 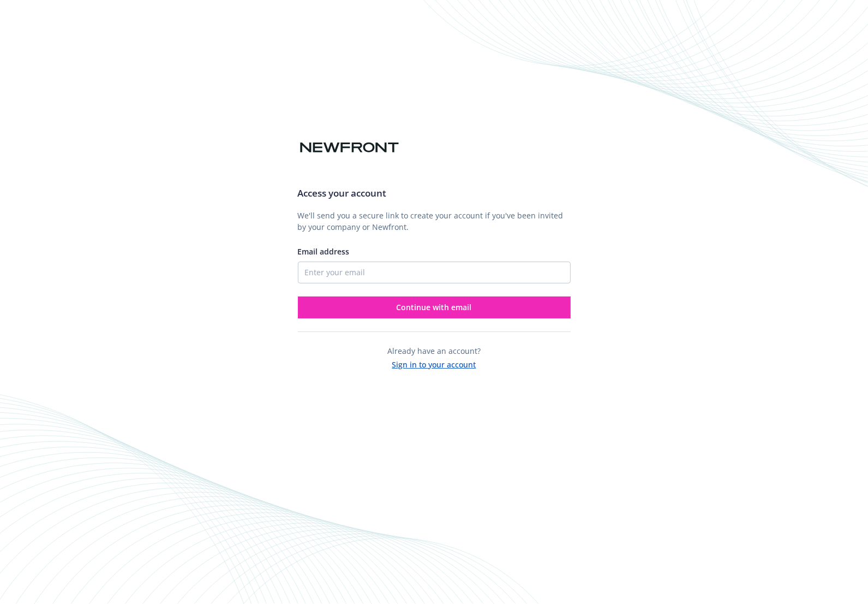 I want to click on h3: Access your account, so click(x=434, y=193).